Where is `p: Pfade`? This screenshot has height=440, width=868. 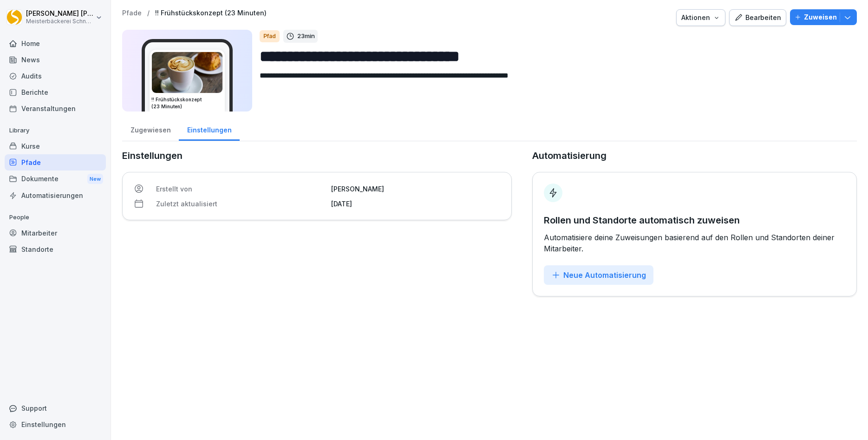 p: Pfade is located at coordinates (132, 13).